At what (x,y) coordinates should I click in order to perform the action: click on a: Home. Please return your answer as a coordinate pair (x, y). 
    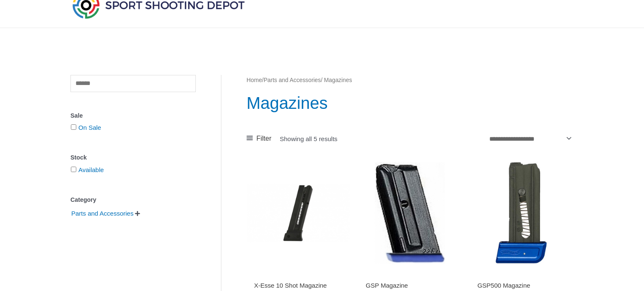
    Looking at the image, I should click on (254, 80).